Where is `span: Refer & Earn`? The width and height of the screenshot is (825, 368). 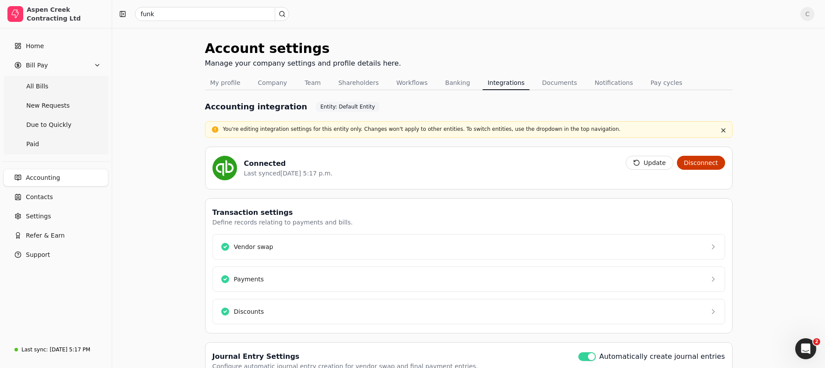 span: Refer & Earn is located at coordinates (45, 236).